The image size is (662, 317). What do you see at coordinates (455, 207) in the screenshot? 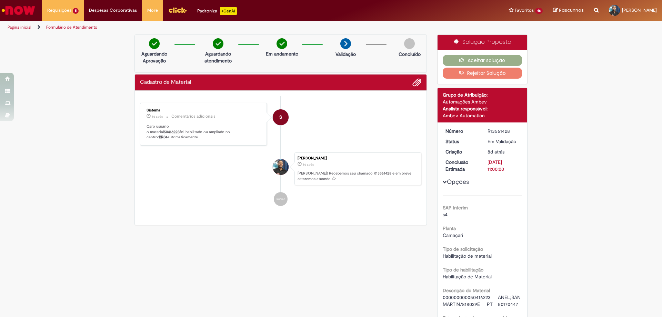
I see `b: SAP Interim` at bounding box center [455, 207].